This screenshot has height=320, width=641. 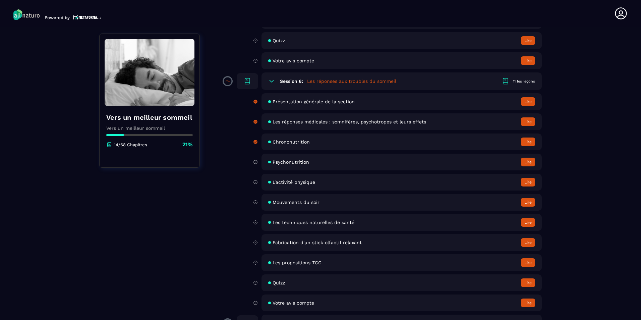 What do you see at coordinates (294, 182) in the screenshot?
I see `span: L'activité physique` at bounding box center [294, 182].